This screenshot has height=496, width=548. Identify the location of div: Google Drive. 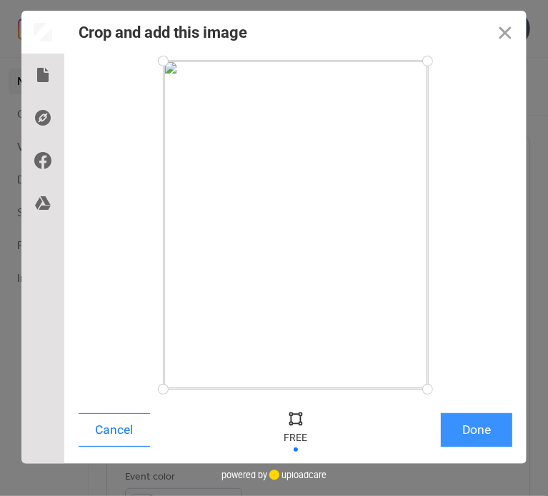
(43, 203).